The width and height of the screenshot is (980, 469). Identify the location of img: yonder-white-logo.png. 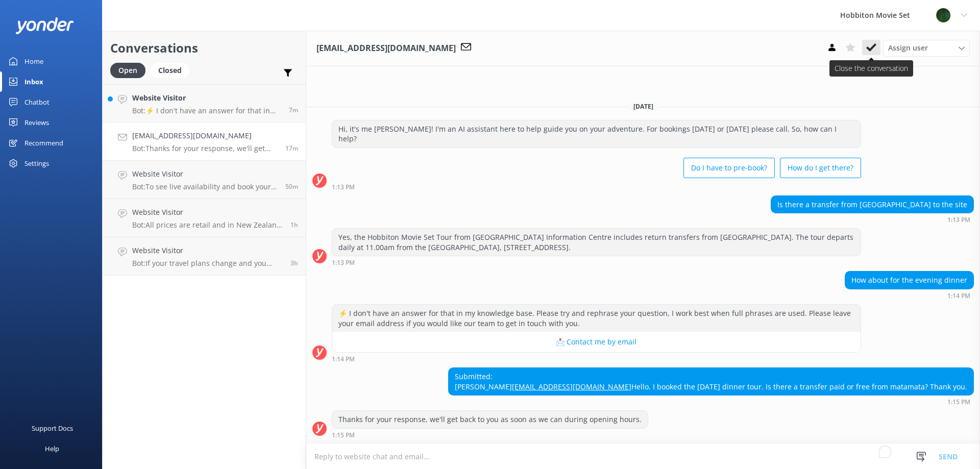
(44, 26).